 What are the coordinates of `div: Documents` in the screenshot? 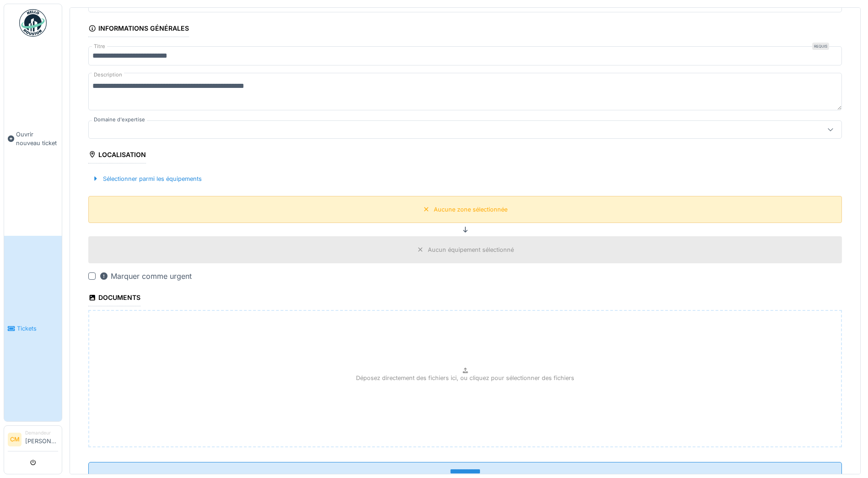 It's located at (115, 298).